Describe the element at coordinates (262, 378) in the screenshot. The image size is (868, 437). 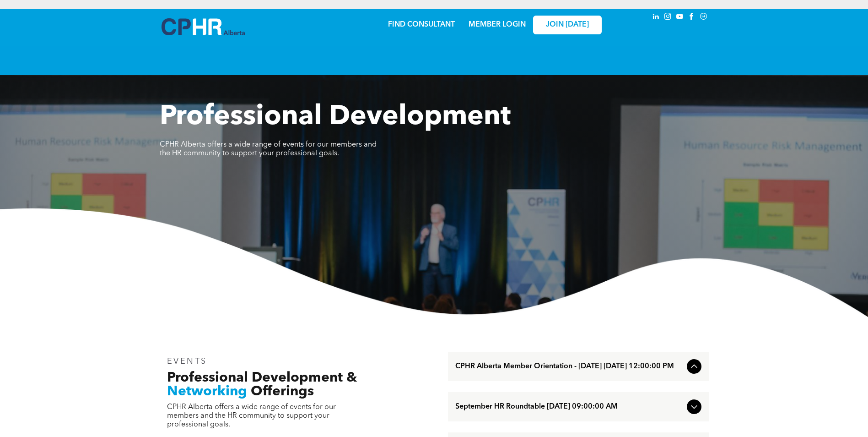
I see `span: Professional Development &` at that location.